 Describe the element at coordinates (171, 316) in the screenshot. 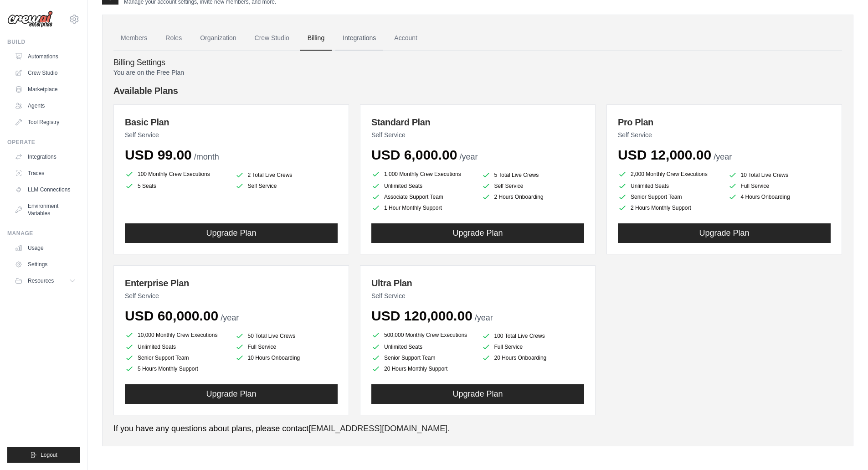

I see `span: USD 60,000.00` at that location.